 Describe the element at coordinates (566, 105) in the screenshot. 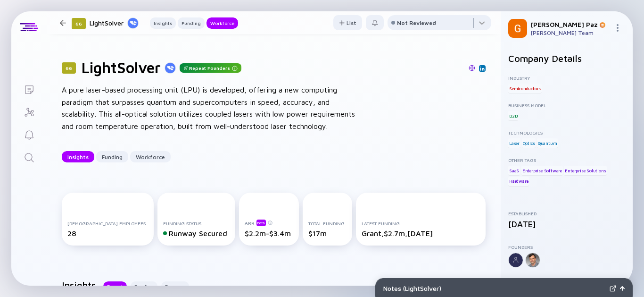

I see `div: Business Model` at that location.